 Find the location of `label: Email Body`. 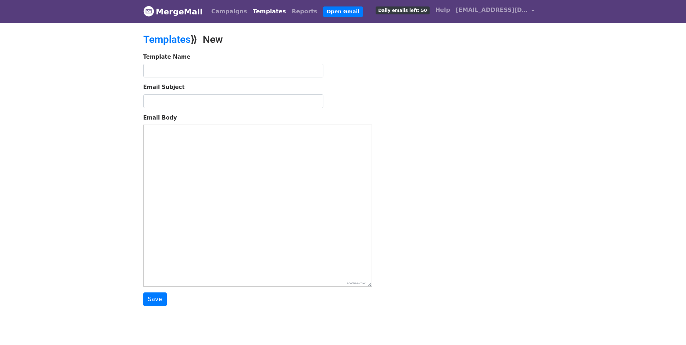

label: Email Body is located at coordinates (160, 118).